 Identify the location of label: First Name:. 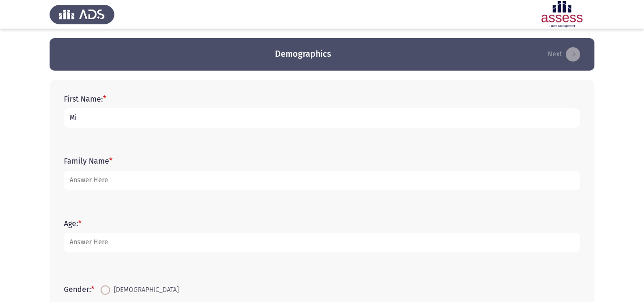
(85, 99).